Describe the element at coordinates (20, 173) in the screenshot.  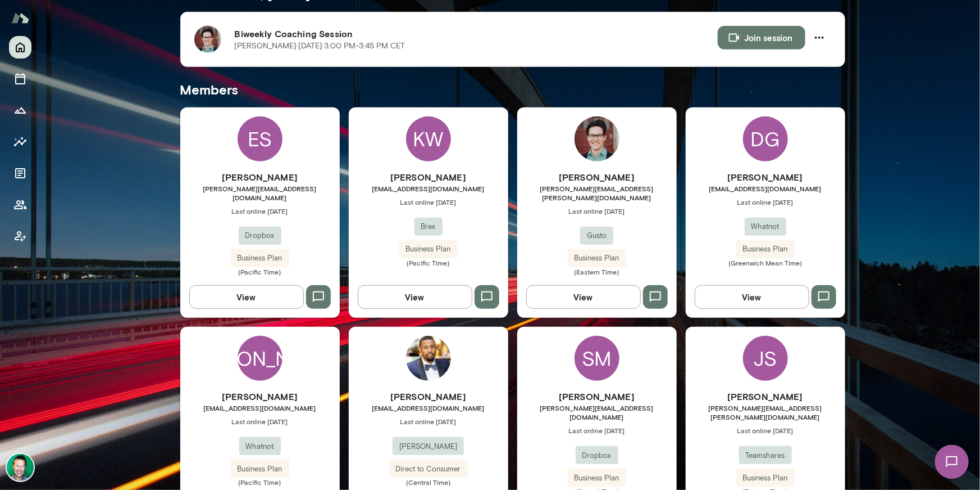
I see `button: Documents` at that location.